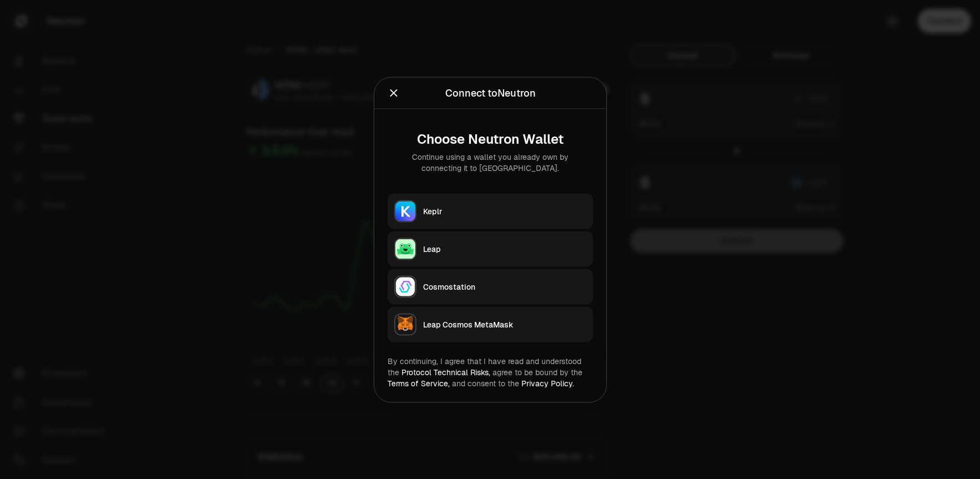  Describe the element at coordinates (405, 211) in the screenshot. I see `img: Keplr` at that location.